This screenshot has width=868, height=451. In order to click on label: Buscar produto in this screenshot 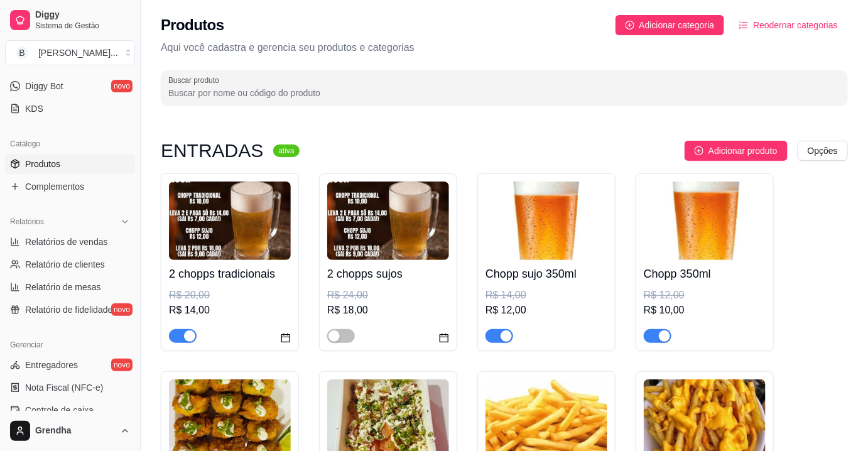, I will do `click(196, 80)`.